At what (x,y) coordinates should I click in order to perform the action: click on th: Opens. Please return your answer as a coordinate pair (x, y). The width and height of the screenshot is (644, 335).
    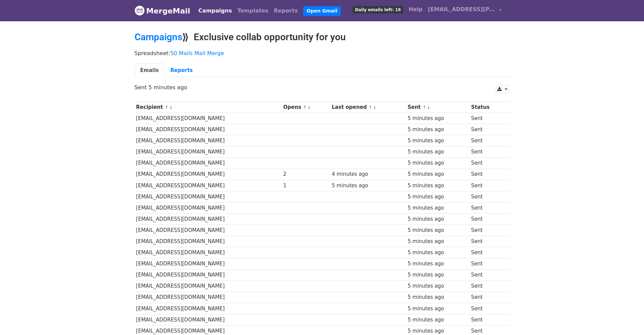
    Looking at the image, I should click on (305, 107).